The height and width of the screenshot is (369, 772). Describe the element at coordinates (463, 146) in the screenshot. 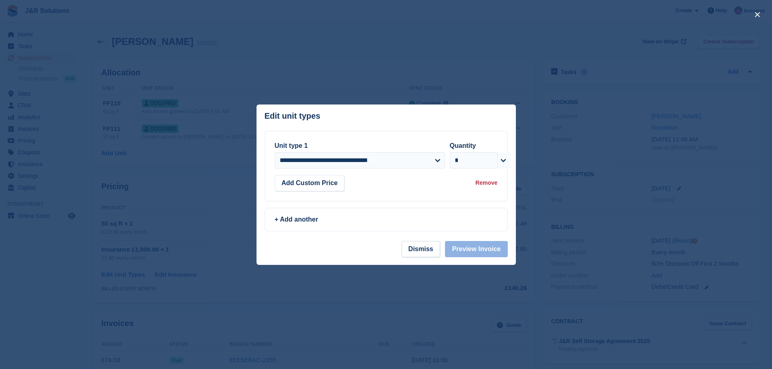

I see `label: Quantity` at that location.